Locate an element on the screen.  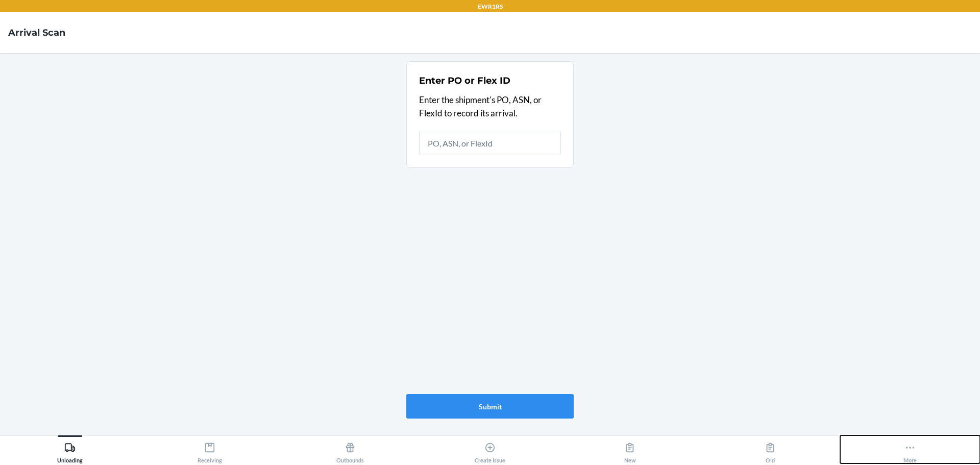
div: Outbounds is located at coordinates (350, 451).